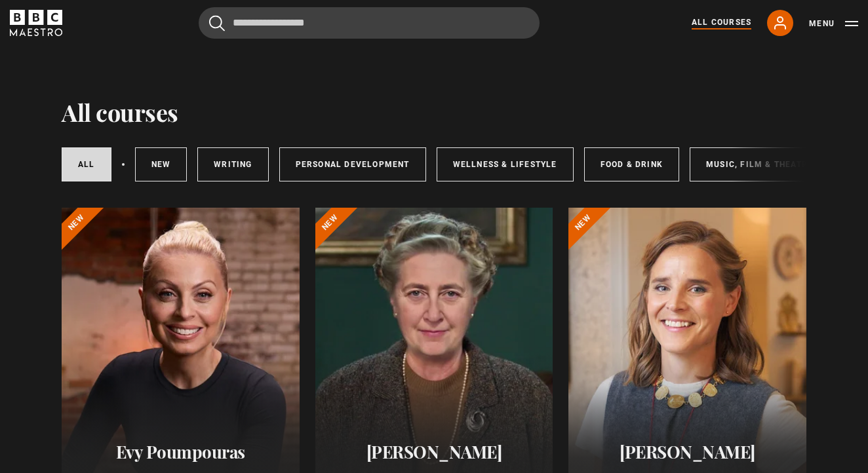 This screenshot has width=868, height=473. What do you see at coordinates (36, 23) in the screenshot?
I see `a: BBC Maestro` at bounding box center [36, 23].